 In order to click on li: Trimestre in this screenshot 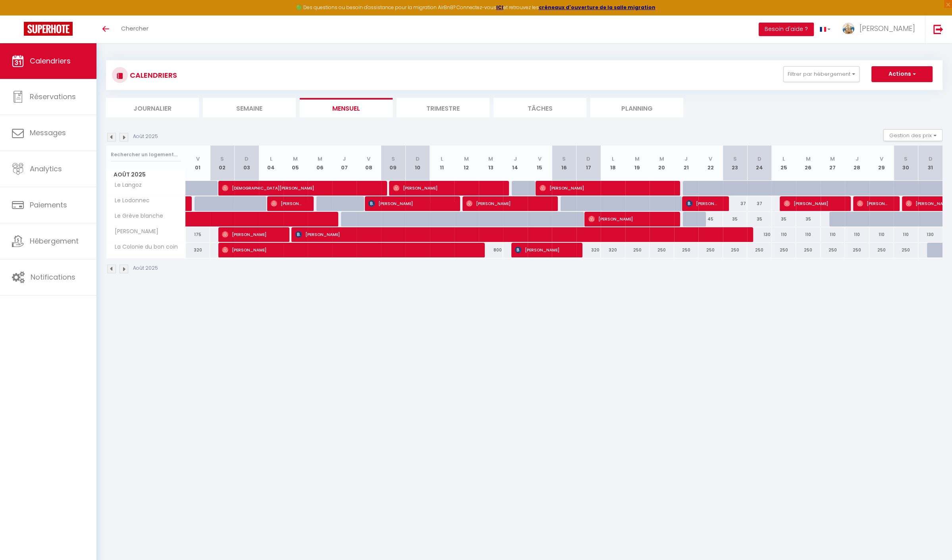, I will do `click(443, 108)`.